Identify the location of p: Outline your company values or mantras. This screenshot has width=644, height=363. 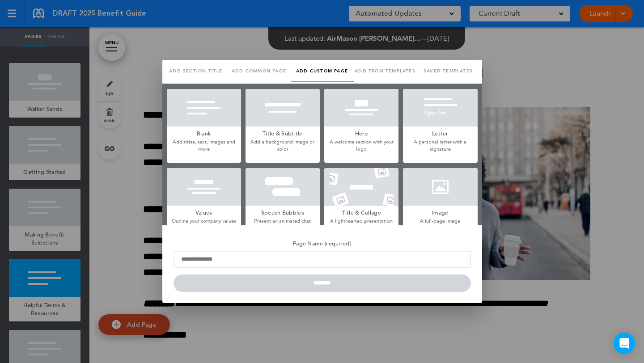
(204, 225).